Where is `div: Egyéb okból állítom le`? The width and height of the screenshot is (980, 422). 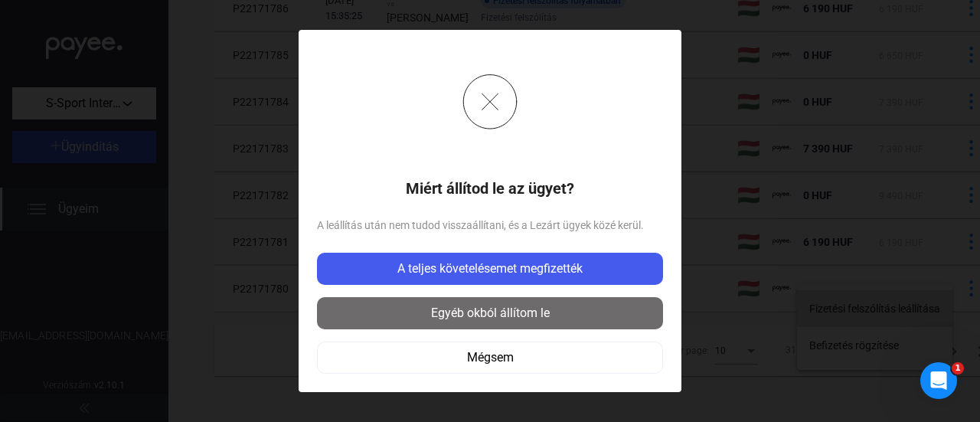 div: Egyéb okból állítom le is located at coordinates (490, 313).